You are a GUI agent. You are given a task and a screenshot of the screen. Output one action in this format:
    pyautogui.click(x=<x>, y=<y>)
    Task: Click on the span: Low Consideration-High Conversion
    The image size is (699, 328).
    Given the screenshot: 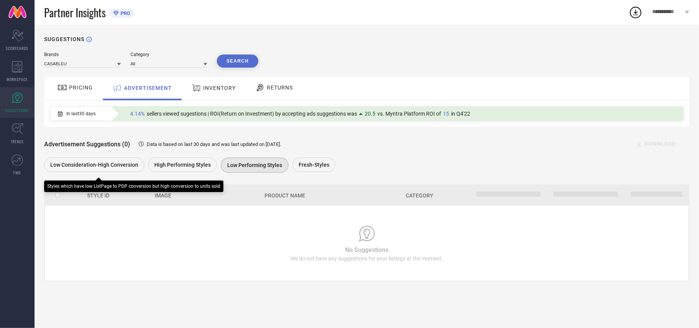 What is the action you would take?
    pyautogui.click(x=94, y=165)
    